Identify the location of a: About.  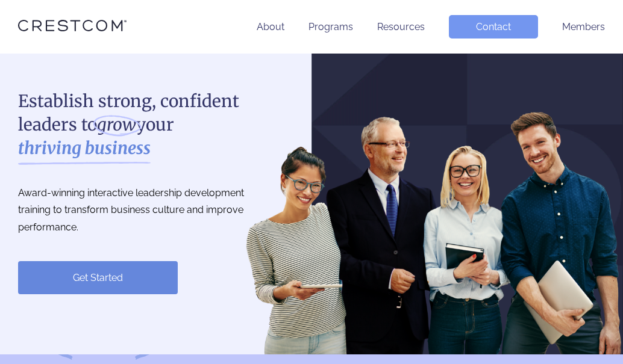
(270, 27).